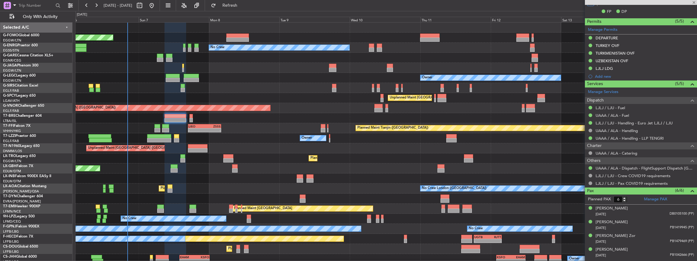 The image size is (697, 261). Describe the element at coordinates (607, 38) in the screenshot. I see `div: DEPARTURE` at that location.